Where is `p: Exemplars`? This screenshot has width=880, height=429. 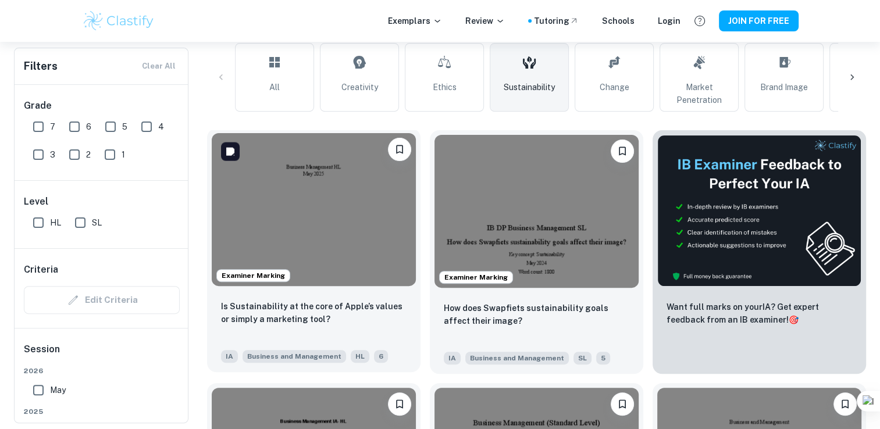
p: Exemplars is located at coordinates (415, 21).